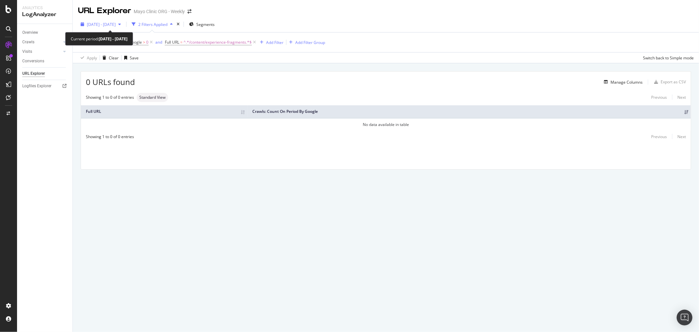 The width and height of the screenshot is (699, 332). What do you see at coordinates (159, 42) in the screenshot?
I see `button: and` at bounding box center [159, 42].